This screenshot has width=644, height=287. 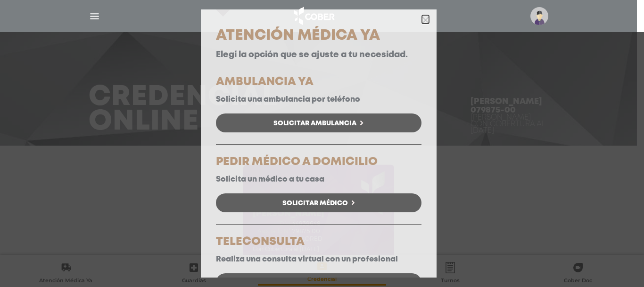 What do you see at coordinates (319, 162) in the screenshot?
I see `h5: PEDIR MÉDICO A DOMICILIO` at bounding box center [319, 162].